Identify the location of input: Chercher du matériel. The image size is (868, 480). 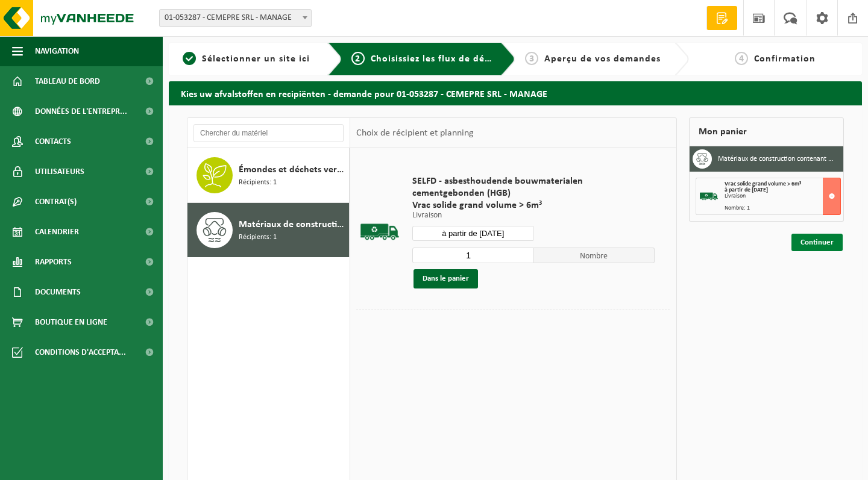
(268, 133).